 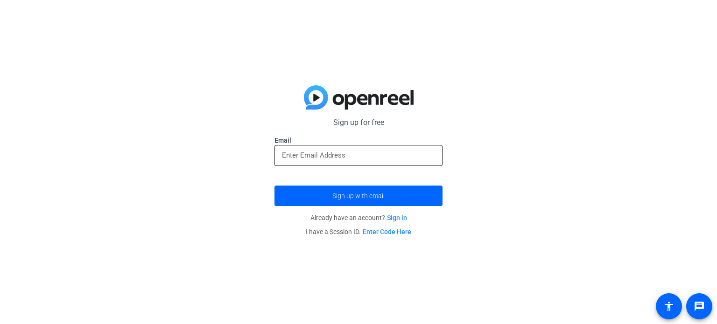 I want to click on mat-icon: message, so click(x=699, y=307).